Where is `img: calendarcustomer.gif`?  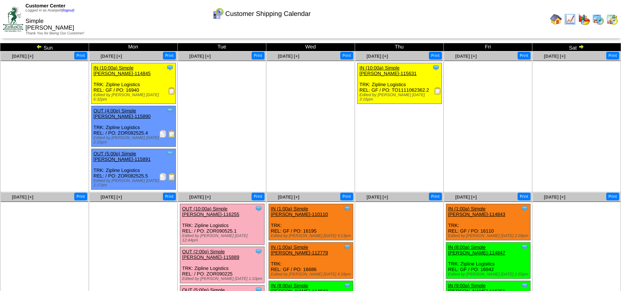
img: calendarcustomer.gif is located at coordinates (218, 14).